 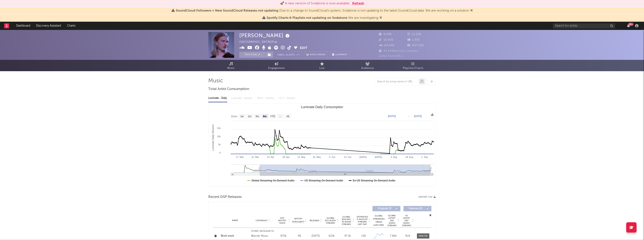 I want to click on span: Recent DSP Releases, so click(x=225, y=197).